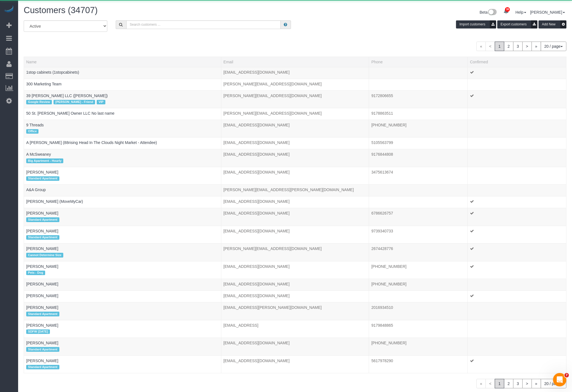 This screenshot has width=572, height=392. What do you see at coordinates (9, 10) in the screenshot?
I see `img: Automaid Logo` at bounding box center [9, 10].